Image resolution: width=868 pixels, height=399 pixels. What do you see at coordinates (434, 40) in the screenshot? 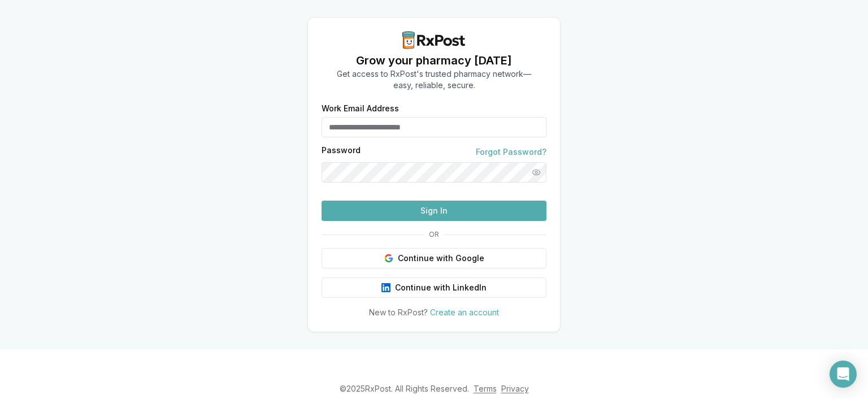
I see `img: RxPost Logo` at bounding box center [434, 40].